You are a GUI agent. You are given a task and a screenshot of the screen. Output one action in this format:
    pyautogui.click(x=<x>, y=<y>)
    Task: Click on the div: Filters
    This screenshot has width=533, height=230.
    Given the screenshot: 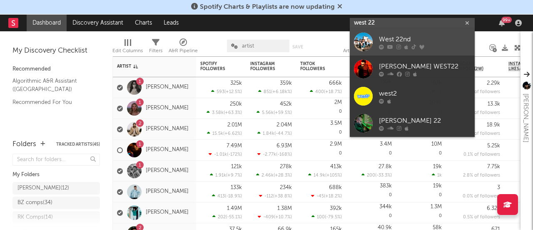 What is the action you would take?
    pyautogui.click(x=156, y=48)
    